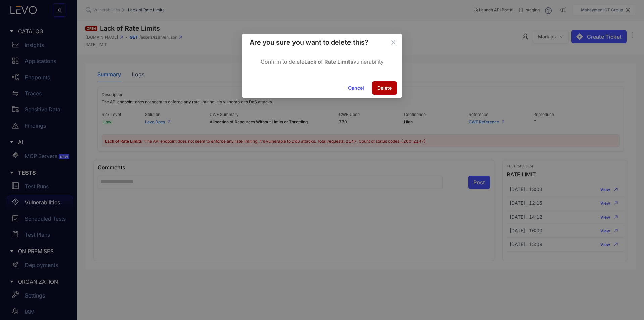 The width and height of the screenshot is (644, 320). Describe the element at coordinates (322, 62) in the screenshot. I see `div: Confirm to delete vulnerability` at that location.